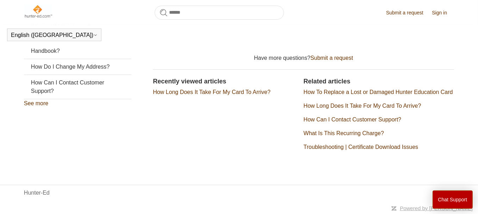  Describe the element at coordinates (224, 81) in the screenshot. I see `h2: Recently viewed articles` at that location.